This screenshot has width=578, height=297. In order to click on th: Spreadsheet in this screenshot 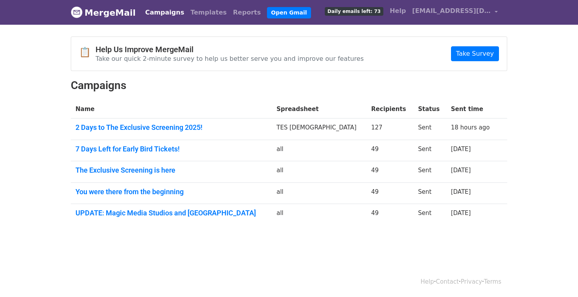, I will do `click(319, 109)`.